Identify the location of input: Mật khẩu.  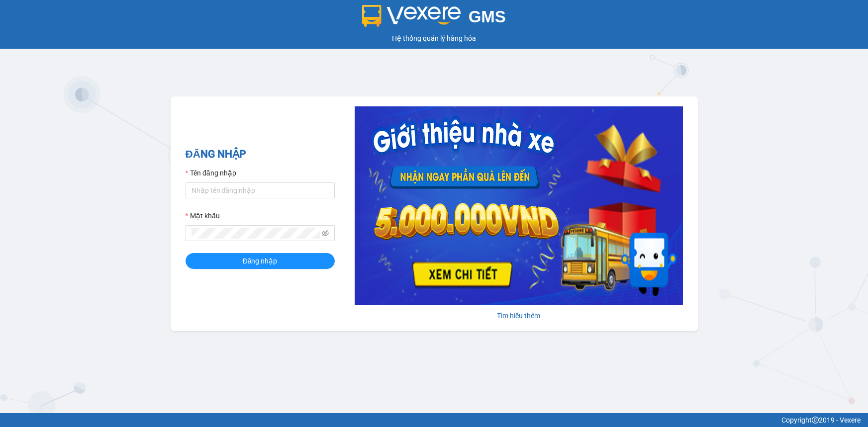
(255, 233).